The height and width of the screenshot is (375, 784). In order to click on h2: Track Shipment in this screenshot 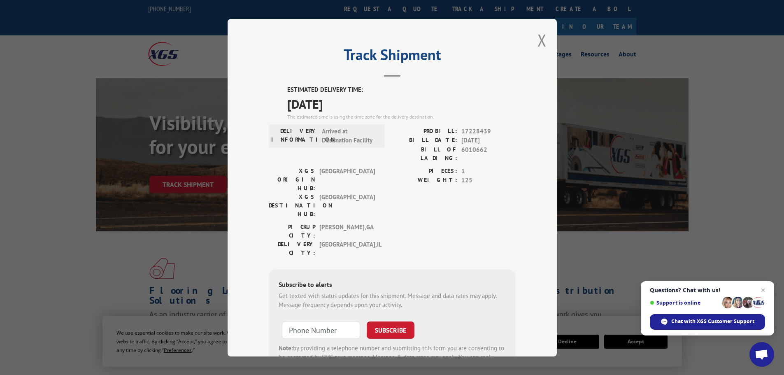, I will do `click(392, 57)`.